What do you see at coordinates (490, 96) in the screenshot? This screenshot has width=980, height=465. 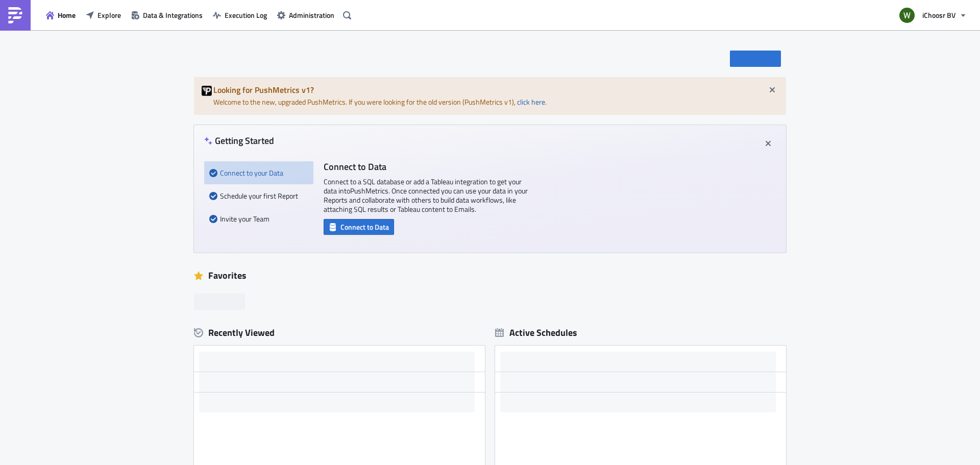 I see `div: Welcome to the new, upgraded PushMetrics. If you were looking for the old version (PushMetrics v1...` at bounding box center [490, 96].